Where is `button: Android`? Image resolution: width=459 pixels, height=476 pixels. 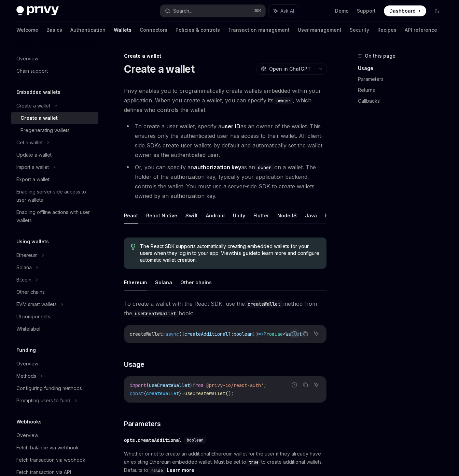 button: Android is located at coordinates (215, 215).